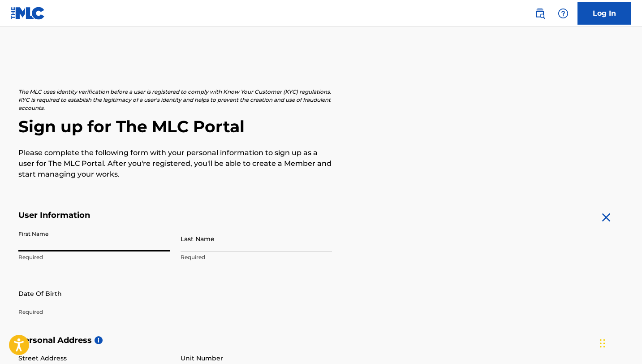 This screenshot has height=364, width=642. I want to click on div: Drag, so click(603, 343).